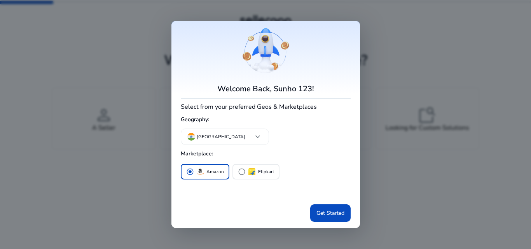 Image resolution: width=531 pixels, height=249 pixels. Describe the element at coordinates (266, 120) in the screenshot. I see `h5: Geography:` at that location.